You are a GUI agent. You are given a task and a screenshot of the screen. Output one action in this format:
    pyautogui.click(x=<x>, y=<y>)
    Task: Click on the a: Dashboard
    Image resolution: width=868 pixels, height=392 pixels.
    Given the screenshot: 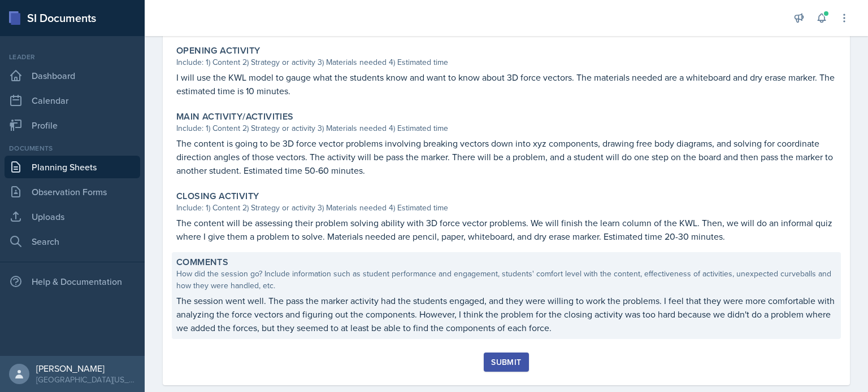 What is the action you would take?
    pyautogui.click(x=72, y=76)
    